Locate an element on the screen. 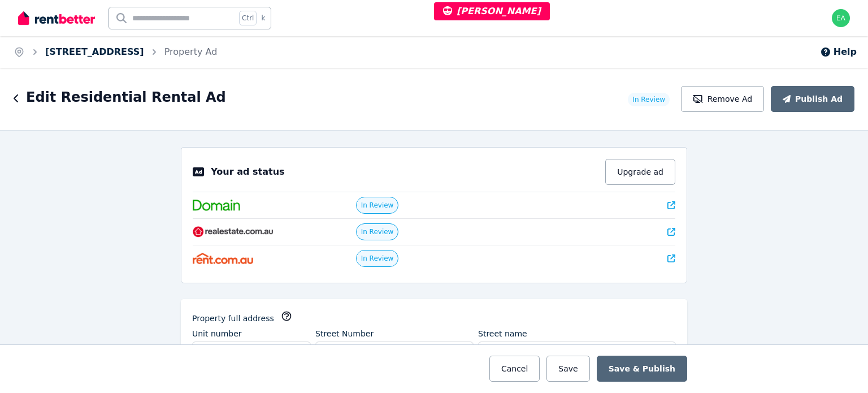 The width and height of the screenshot is (868, 393). img: RentBetter is located at coordinates (56, 18).